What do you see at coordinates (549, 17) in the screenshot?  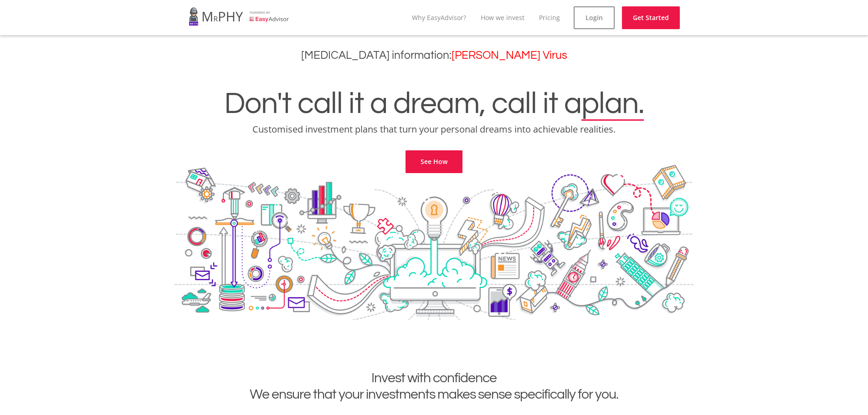 I see `a: Pricing` at bounding box center [549, 17].